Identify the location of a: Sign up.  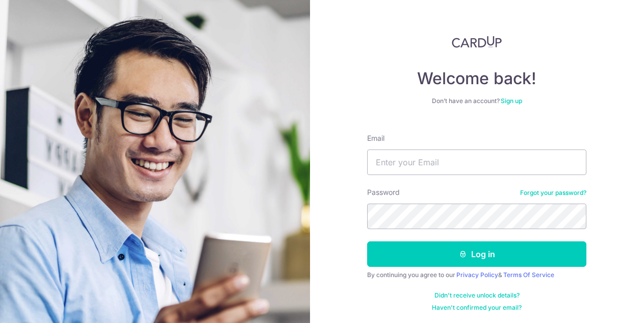
(511, 101).